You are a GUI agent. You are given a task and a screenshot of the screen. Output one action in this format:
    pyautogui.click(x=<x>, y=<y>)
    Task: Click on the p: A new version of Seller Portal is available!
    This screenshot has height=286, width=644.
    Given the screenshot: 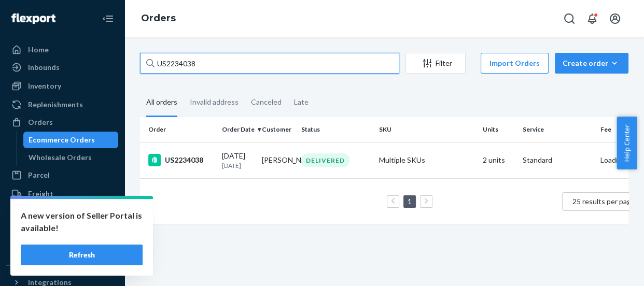 What is the action you would take?
    pyautogui.click(x=81, y=222)
    